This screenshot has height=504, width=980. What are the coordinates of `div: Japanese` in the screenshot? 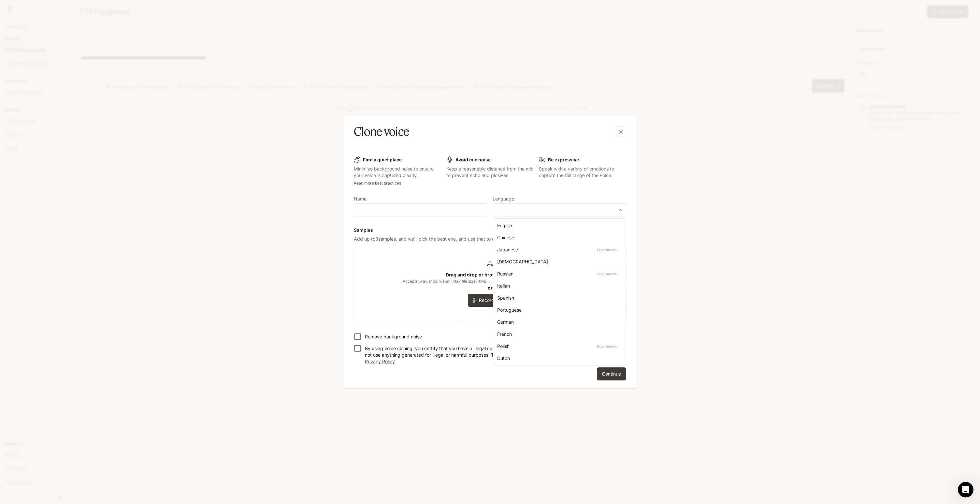 It's located at (558, 250).